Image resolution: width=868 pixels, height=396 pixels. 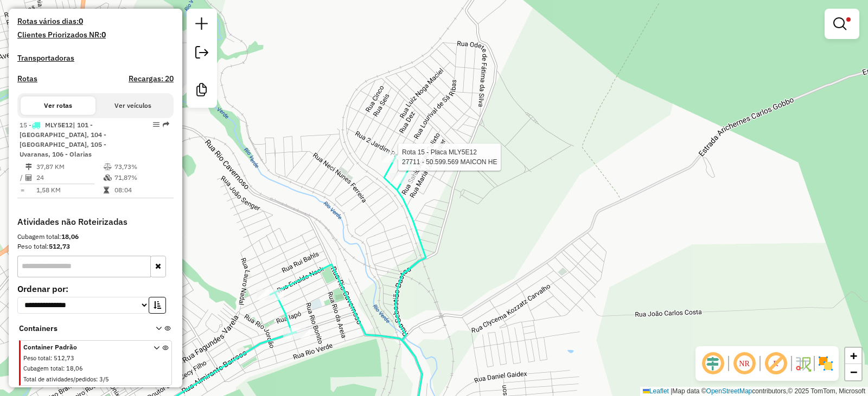 What do you see at coordinates (60, 379) in the screenshot?
I see `span: Total de atividades/pedidos` at bounding box center [60, 379].